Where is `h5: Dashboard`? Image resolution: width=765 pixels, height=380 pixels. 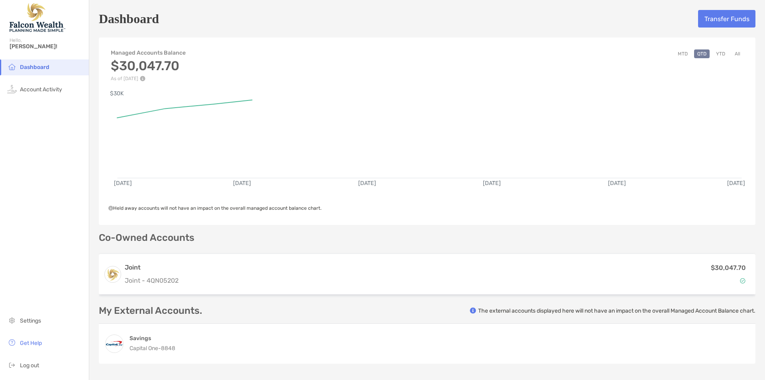 h5: Dashboard is located at coordinates (129, 19).